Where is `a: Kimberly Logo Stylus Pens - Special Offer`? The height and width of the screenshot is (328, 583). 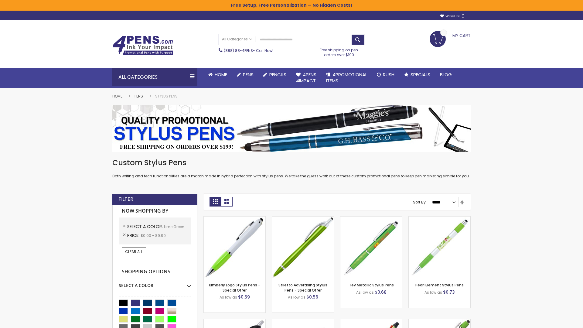 a: Kimberly Logo Stylus Pens - Special Offer is located at coordinates (234, 287).